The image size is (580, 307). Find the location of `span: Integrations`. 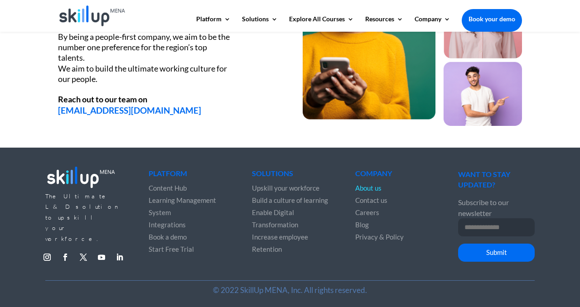

span: Integrations is located at coordinates (167, 225).